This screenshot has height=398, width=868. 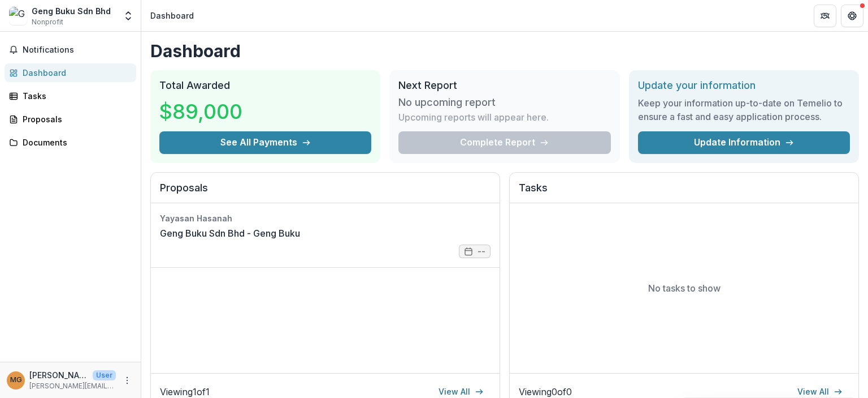 What do you see at coordinates (16, 380) in the screenshot?
I see `div: Muhamad Adi Guntor` at bounding box center [16, 380].